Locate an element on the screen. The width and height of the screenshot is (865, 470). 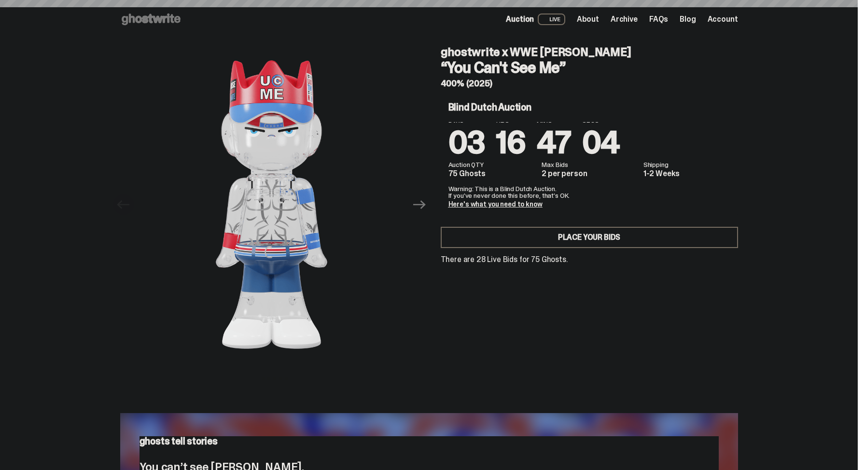
a: Auction LIVE is located at coordinates (536, 19).